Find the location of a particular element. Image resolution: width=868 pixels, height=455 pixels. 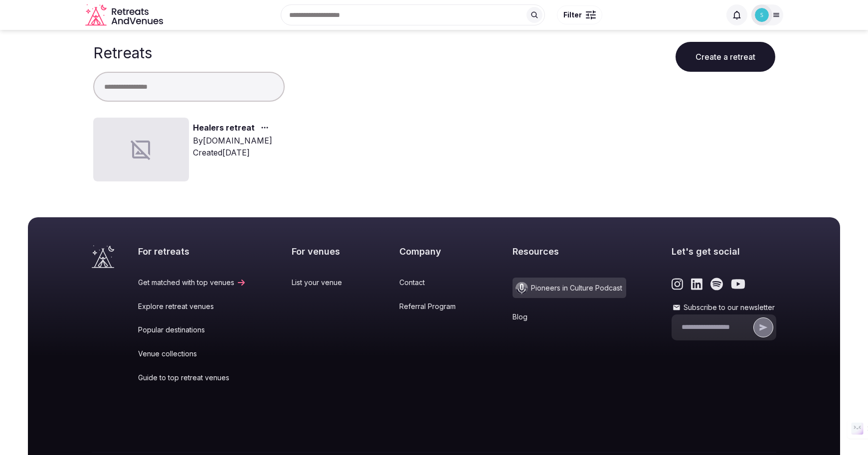

a: Guide to top retreat venues is located at coordinates (192, 378).